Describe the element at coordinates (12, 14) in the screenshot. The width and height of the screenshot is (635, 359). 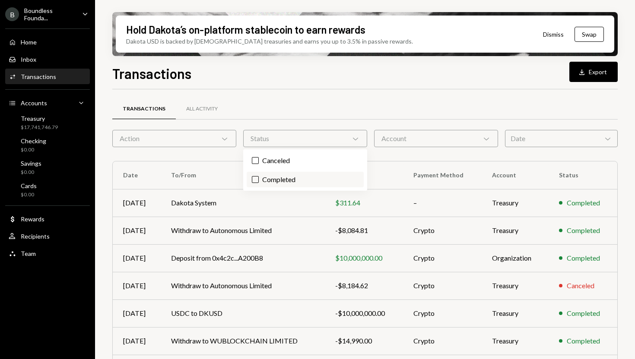
I see `div: B` at that location.